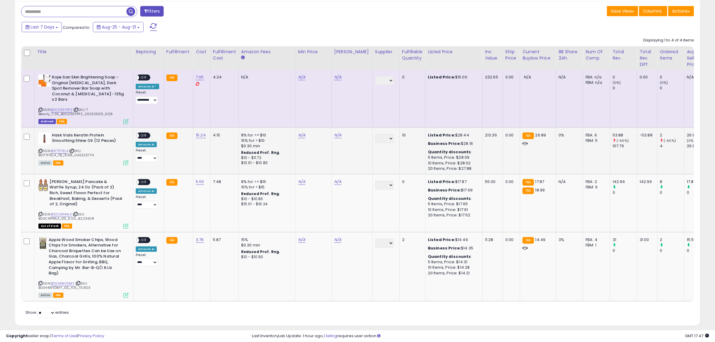  What do you see at coordinates (511, 55) in the screenshot?
I see `div: Ship Price` at bounding box center [511, 55].